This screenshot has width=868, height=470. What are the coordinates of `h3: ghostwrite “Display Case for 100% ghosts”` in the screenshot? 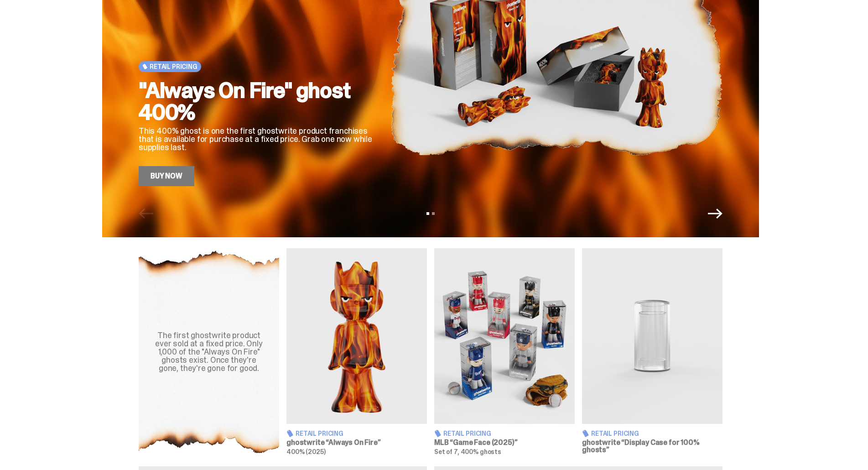 It's located at (652, 446).